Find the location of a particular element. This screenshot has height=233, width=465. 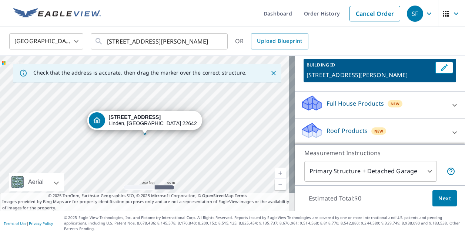

button: Next is located at coordinates (444, 199).